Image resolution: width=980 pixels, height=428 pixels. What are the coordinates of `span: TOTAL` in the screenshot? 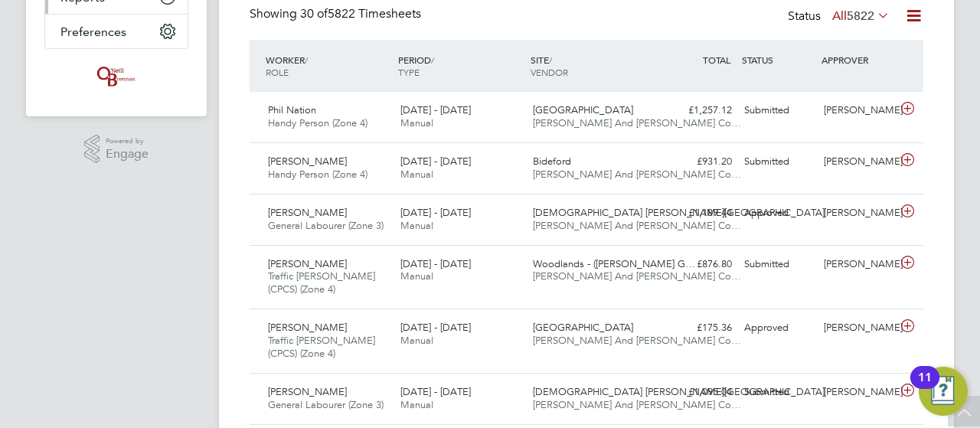 It's located at (716, 60).